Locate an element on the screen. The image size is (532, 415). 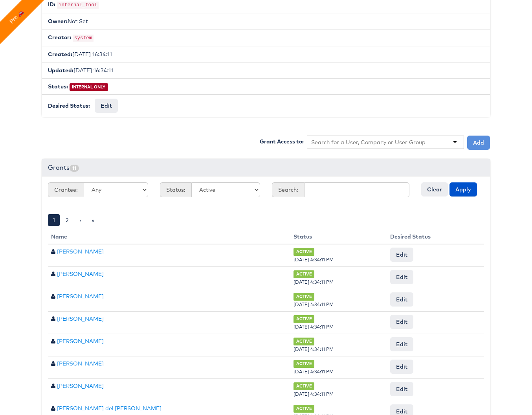
span: Grantee: is located at coordinates (66, 190).